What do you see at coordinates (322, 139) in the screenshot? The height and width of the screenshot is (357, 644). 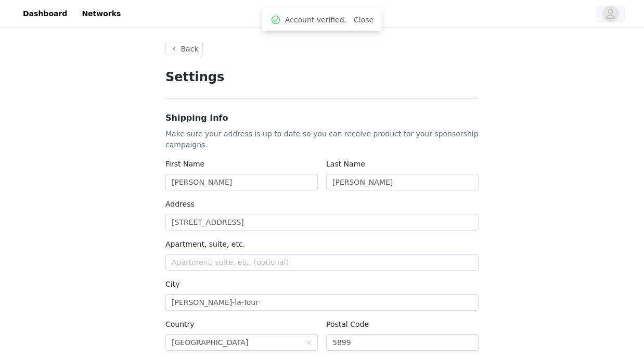 I see `p: Make sure your address is up to date so you can receive product for your sponsorship campaigns.` at bounding box center [322, 139].